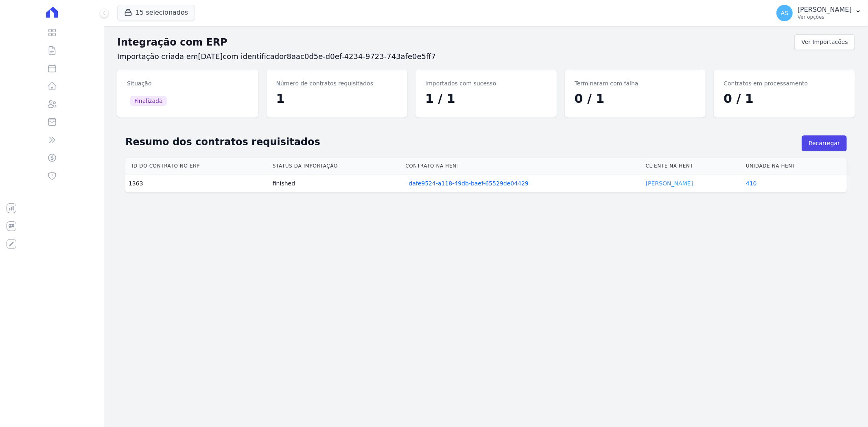 Image resolution: width=868 pixels, height=427 pixels. What do you see at coordinates (795, 166) in the screenshot?
I see `th: Unidade na Hent` at bounding box center [795, 166].